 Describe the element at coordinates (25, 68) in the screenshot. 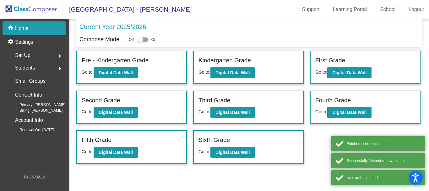

I see `span: Students` at that location.